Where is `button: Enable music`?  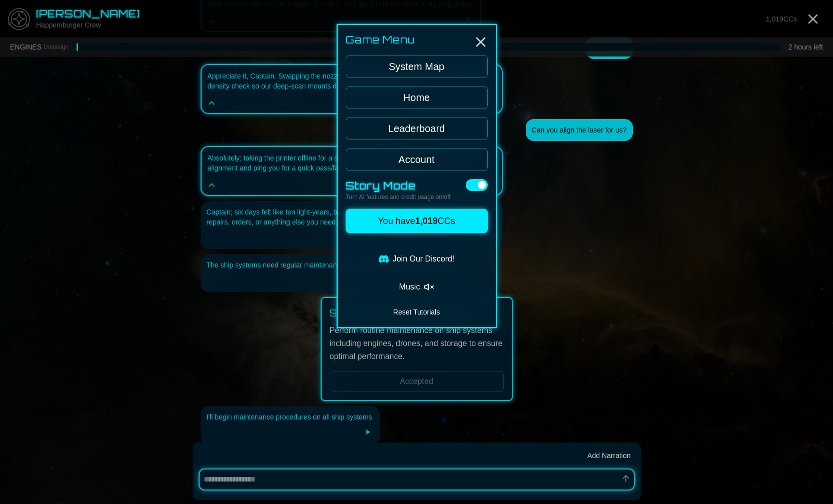
button: Enable music is located at coordinates (416, 287).